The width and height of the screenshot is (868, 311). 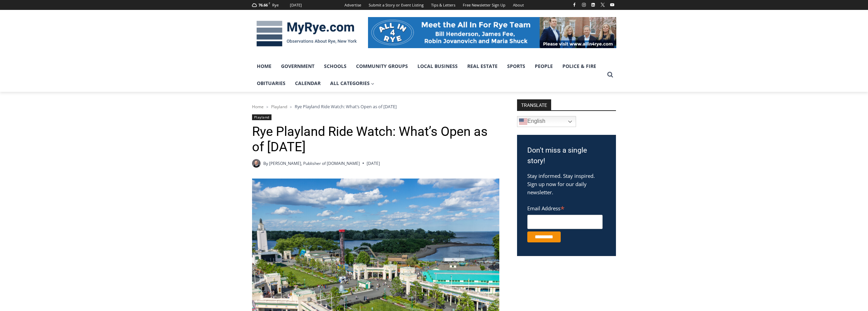 I want to click on p: Stay informed. Stay inspired. Sign up now for our daily newsletter., so click(x=566, y=184).